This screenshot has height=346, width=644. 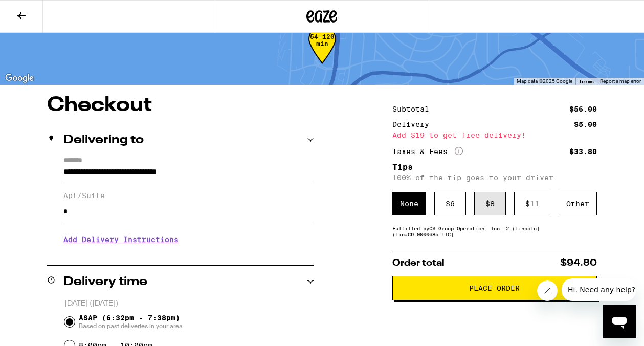 I want to click on div: Other, so click(x=577, y=203).